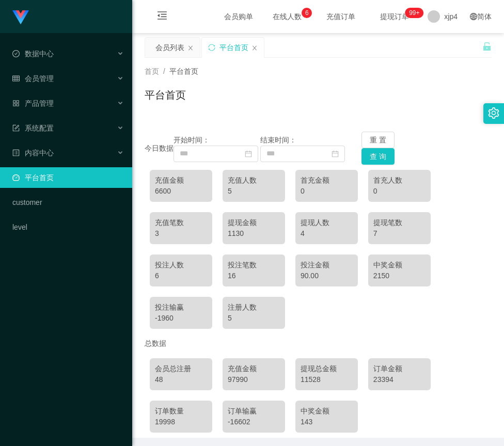  I want to click on div: 143, so click(326, 422).